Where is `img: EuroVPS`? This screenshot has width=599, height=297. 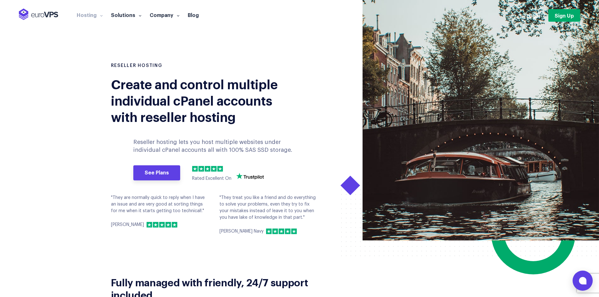 img: EuroVPS is located at coordinates (38, 14).